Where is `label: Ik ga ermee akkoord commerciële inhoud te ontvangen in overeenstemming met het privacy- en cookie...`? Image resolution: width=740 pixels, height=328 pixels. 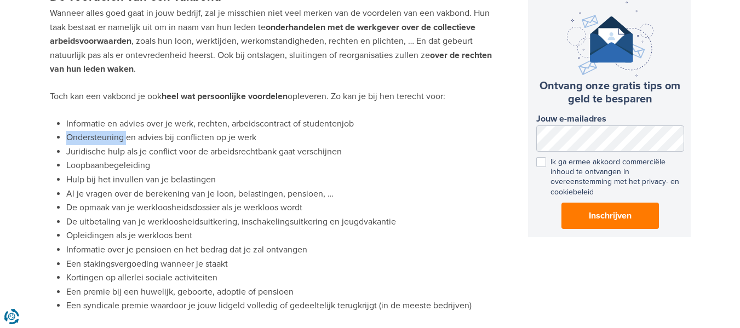
label: Ik ga ermee akkoord commerciële inhoud te ontvangen in overeenstemming met het privacy- en cookie... is located at coordinates (610, 177).